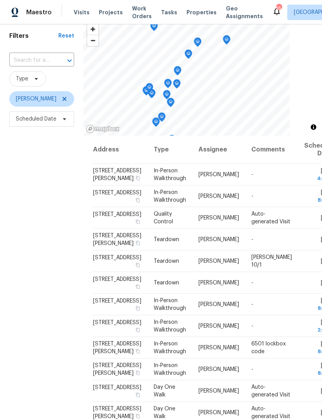 The height and width of the screenshot is (420, 322). What do you see at coordinates (245, 12) in the screenshot?
I see `span: Geo Assignments` at bounding box center [245, 12].